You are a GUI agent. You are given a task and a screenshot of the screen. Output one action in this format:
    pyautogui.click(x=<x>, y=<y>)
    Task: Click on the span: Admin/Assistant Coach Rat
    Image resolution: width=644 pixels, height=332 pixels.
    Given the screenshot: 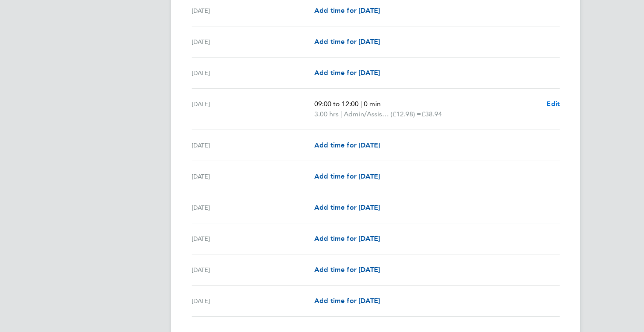 What is the action you would take?
    pyautogui.click(x=367, y=114)
    